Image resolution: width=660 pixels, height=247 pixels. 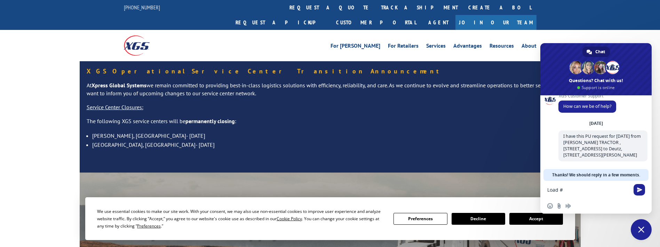 What do you see at coordinates (529, 47) in the screenshot?
I see `a: About` at bounding box center [529, 47].